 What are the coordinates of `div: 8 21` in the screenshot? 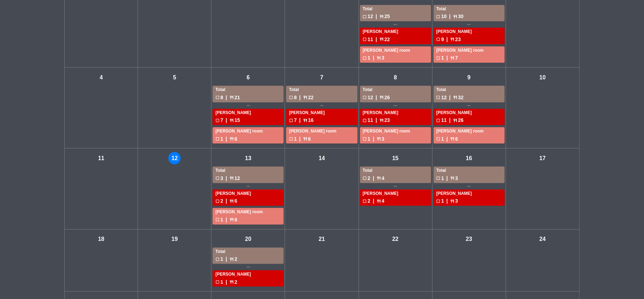 It's located at (248, 98).